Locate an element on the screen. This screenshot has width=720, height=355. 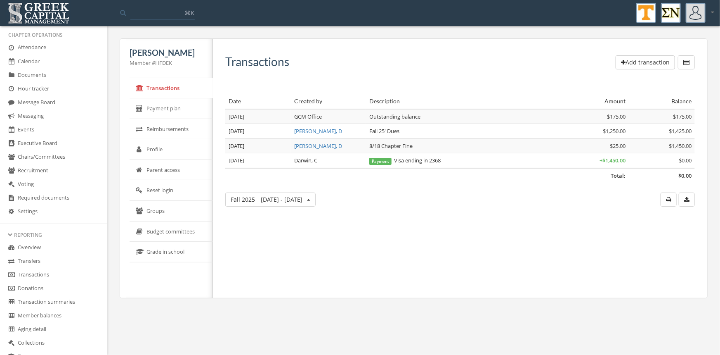
div: Amount is located at coordinates (596, 101).